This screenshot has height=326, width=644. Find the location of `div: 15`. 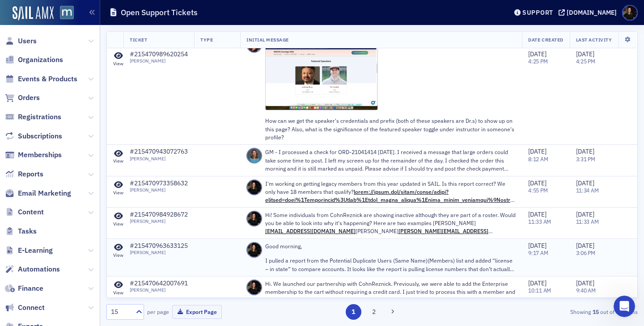

div: 15 is located at coordinates (121, 312).